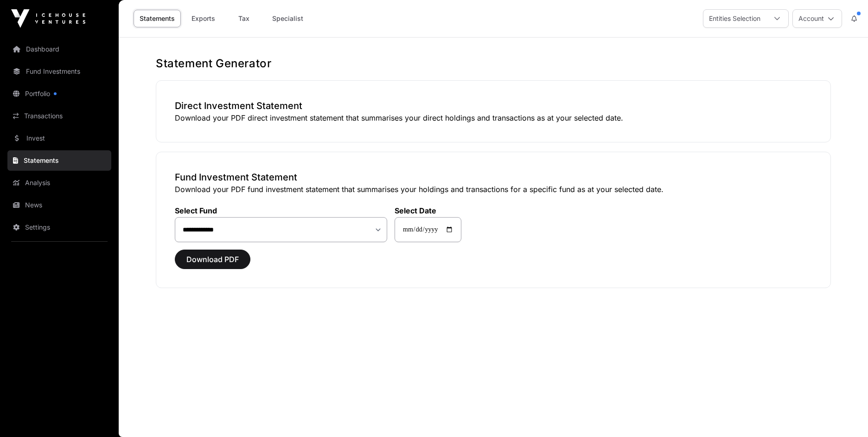 This screenshot has width=868, height=437. What do you see at coordinates (244, 19) in the screenshot?
I see `a: Tax` at bounding box center [244, 19].